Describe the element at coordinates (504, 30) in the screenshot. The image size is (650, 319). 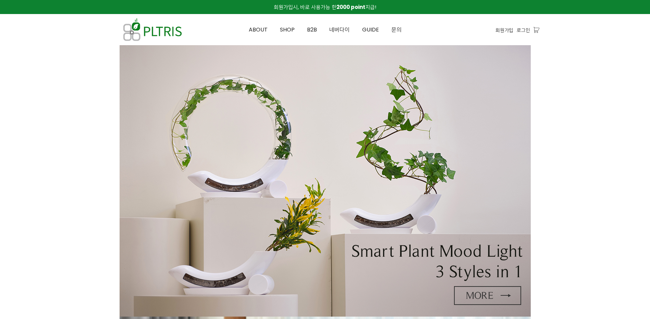
I see `a: 회원가입` at that location.